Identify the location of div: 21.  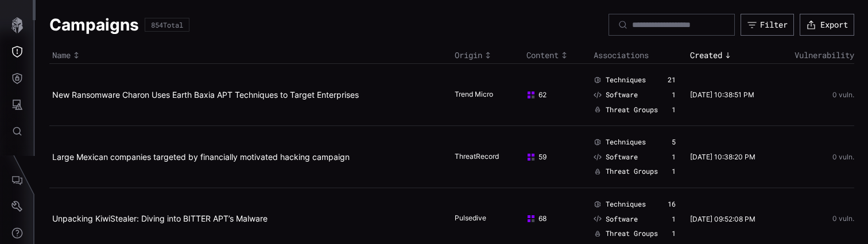
(671, 80).